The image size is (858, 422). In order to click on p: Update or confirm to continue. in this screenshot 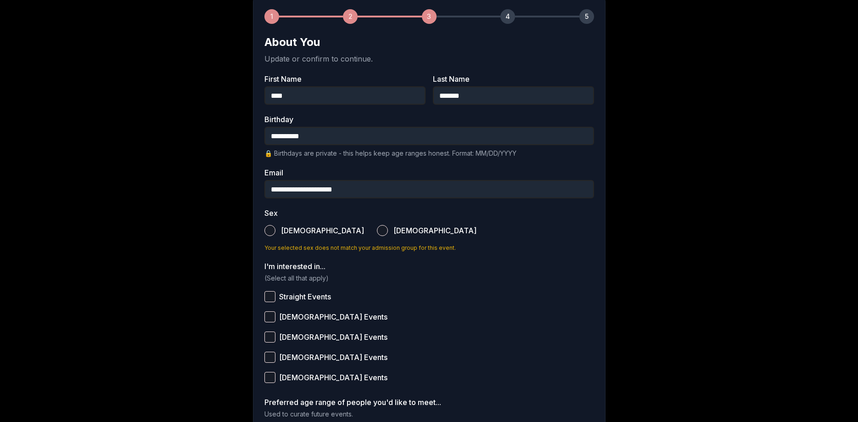, I will do `click(429, 59)`.